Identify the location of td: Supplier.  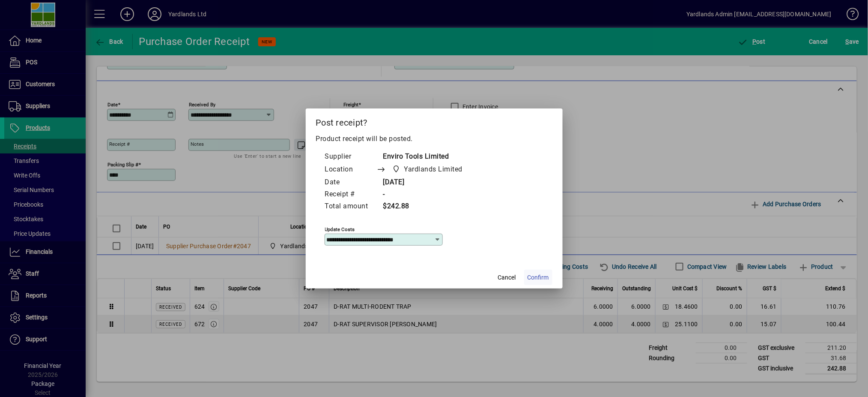
(351, 157).